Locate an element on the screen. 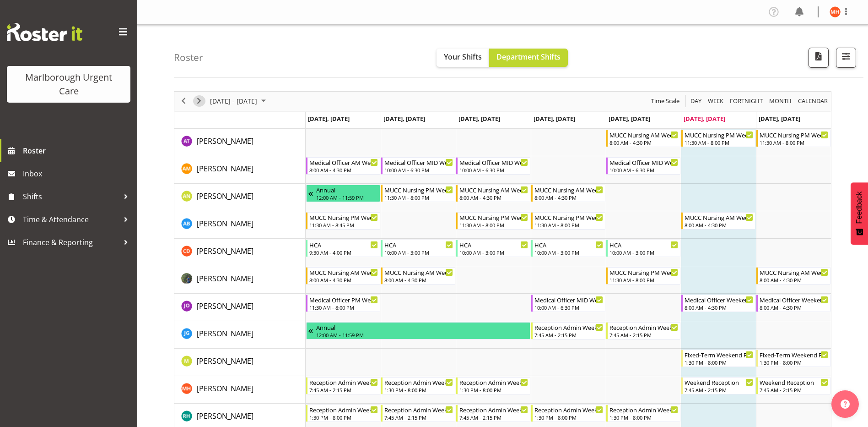  span: Time & Attendance is located at coordinates (71, 219).